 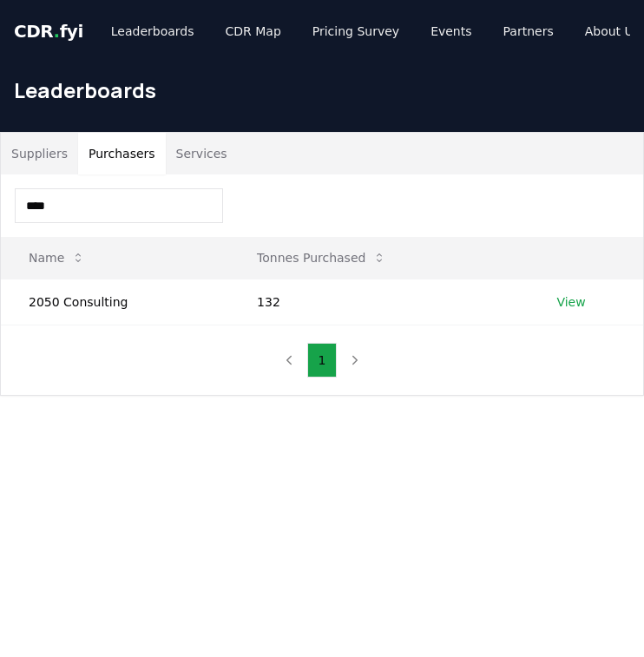 I want to click on td: 132, so click(x=378, y=301).